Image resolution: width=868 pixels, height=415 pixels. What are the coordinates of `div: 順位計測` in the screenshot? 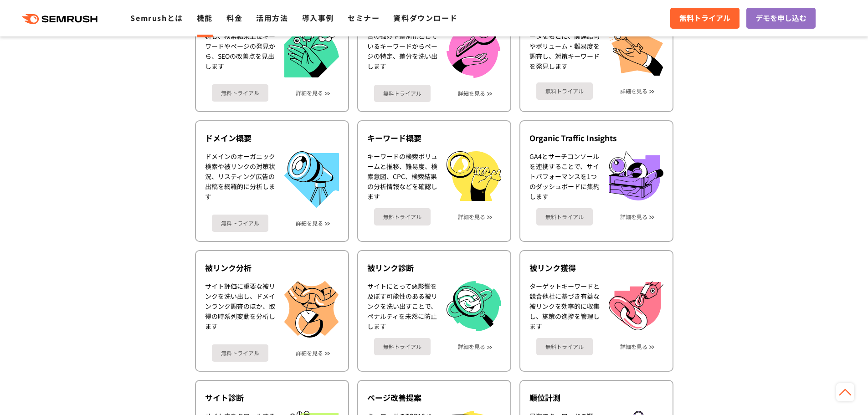 It's located at (597, 398).